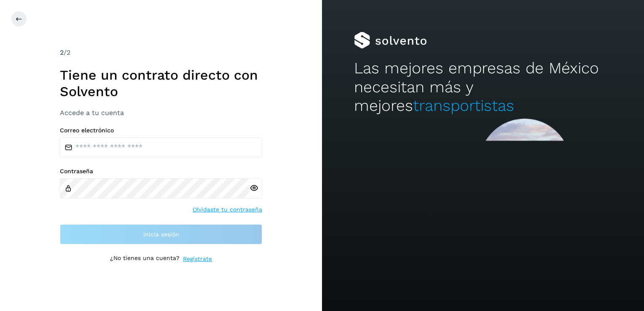 This screenshot has width=644, height=311. I want to click on a: Regístrate, so click(197, 259).